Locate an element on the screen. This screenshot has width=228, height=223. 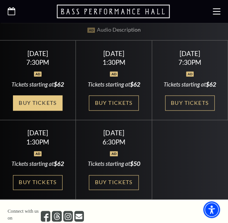
div: 6:30PM is located at coordinates (113, 142).